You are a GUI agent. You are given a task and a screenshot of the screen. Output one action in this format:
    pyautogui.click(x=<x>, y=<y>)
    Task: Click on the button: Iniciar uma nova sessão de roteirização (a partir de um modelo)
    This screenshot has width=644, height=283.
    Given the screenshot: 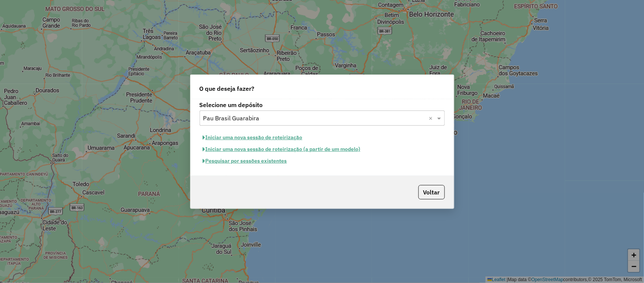 What is the action you would take?
    pyautogui.click(x=282, y=149)
    